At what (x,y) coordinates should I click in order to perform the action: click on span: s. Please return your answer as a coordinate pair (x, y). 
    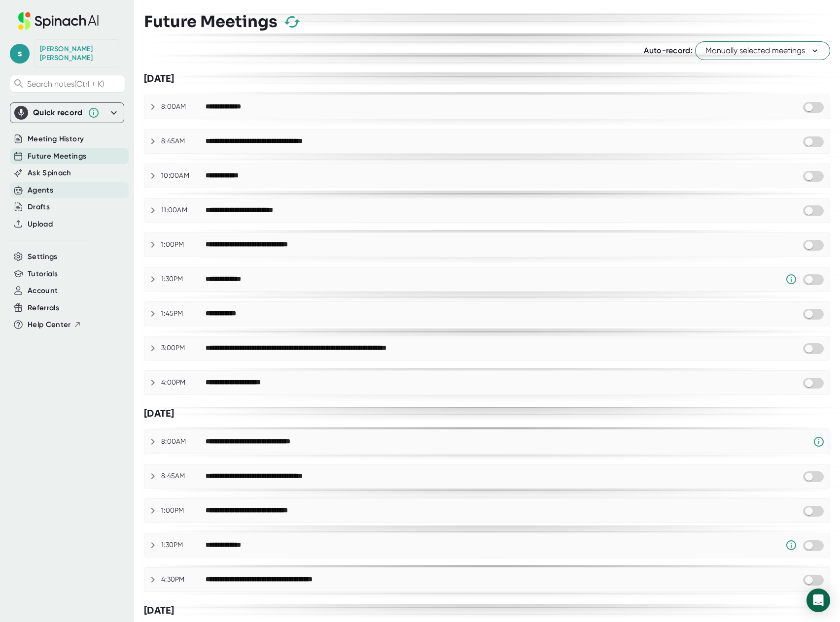
    Looking at the image, I should click on (20, 54).